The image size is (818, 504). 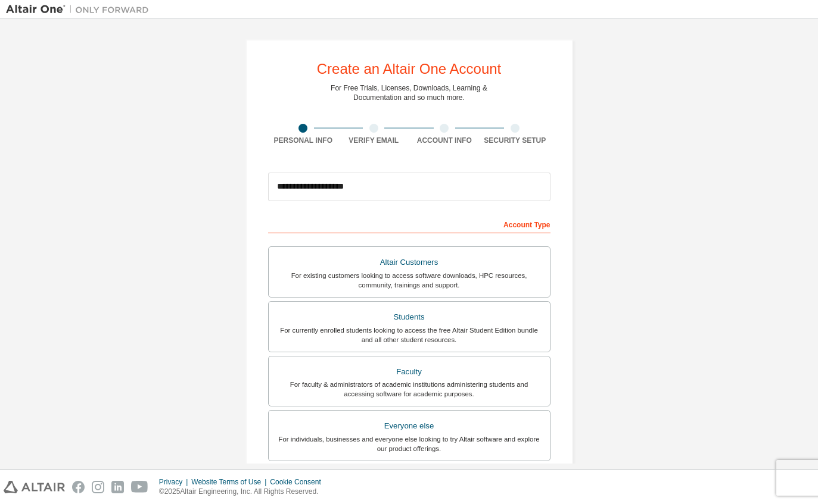 What do you see at coordinates (409, 262) in the screenshot?
I see `div: Altair Customers` at bounding box center [409, 262].